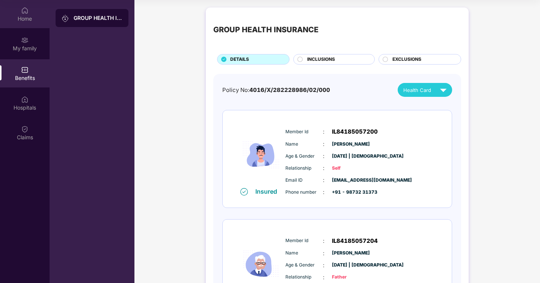  Describe the element at coordinates (321, 59) in the screenshot. I see `span: INCLUSIONS` at that location.